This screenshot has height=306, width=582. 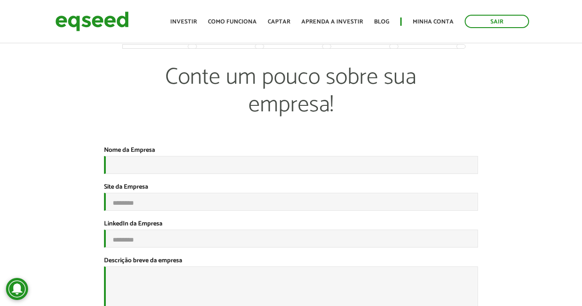 I want to click on p: Conte um pouco sobre sua empresa!, so click(x=291, y=105).